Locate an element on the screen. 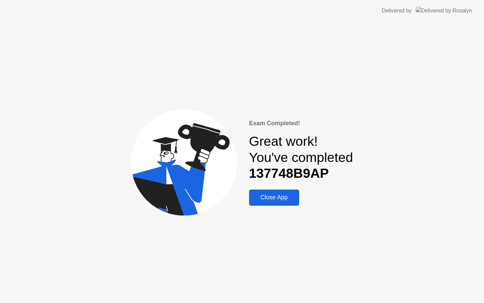 The height and width of the screenshot is (303, 484). button: Close App is located at coordinates (274, 197).